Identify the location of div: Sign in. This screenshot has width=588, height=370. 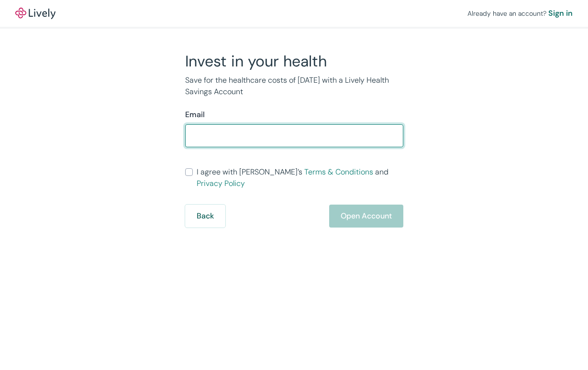
(560, 13).